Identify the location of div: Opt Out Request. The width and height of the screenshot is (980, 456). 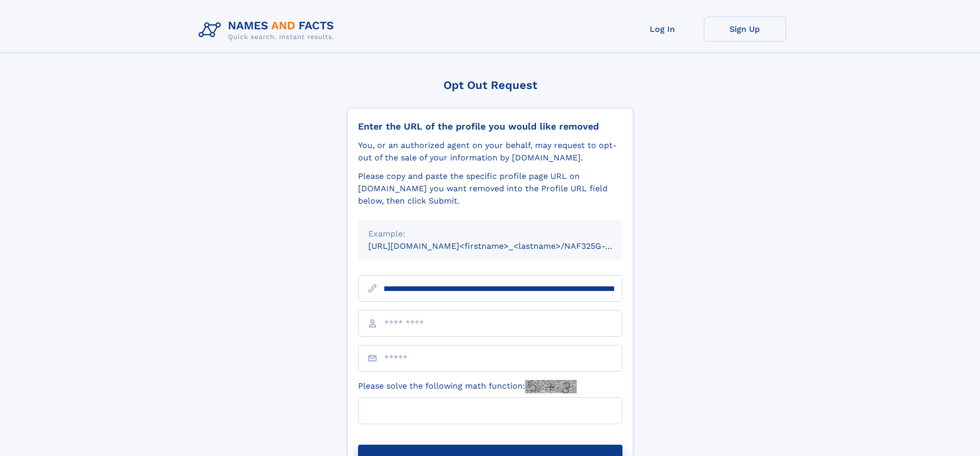
(491, 85).